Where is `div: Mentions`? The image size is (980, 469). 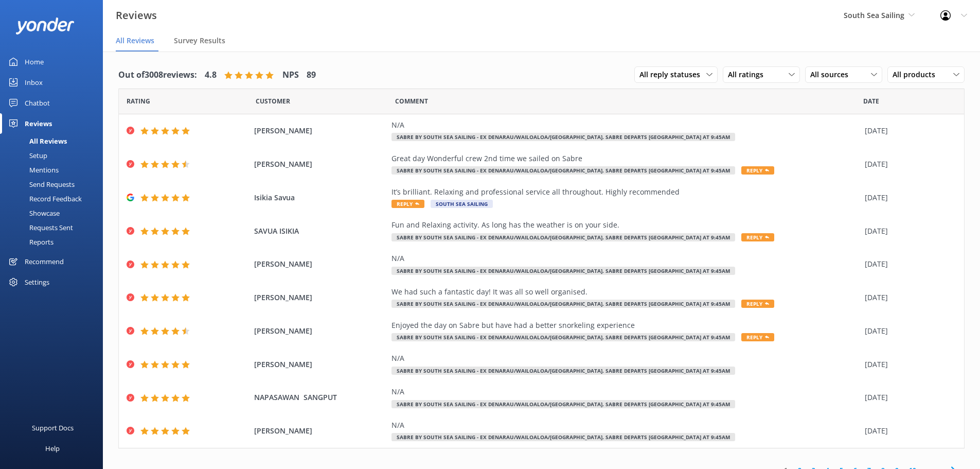
div: Mentions is located at coordinates (33, 170).